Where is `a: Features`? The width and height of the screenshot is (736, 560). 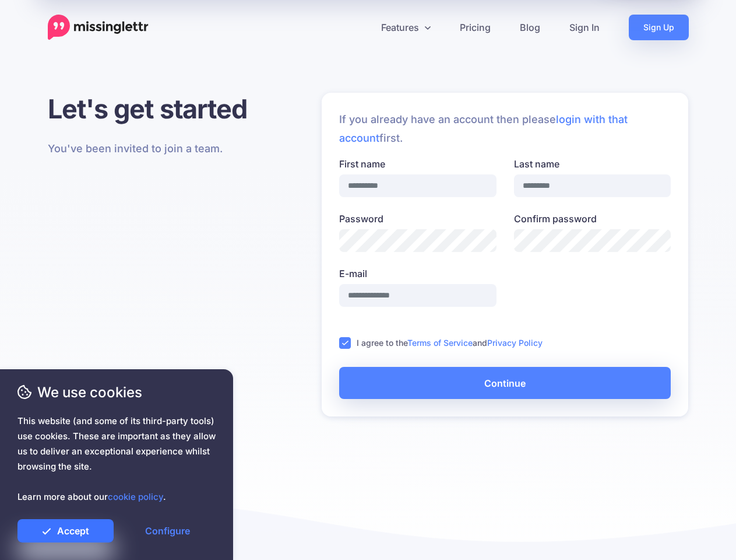
a: Features is located at coordinates (406, 27).